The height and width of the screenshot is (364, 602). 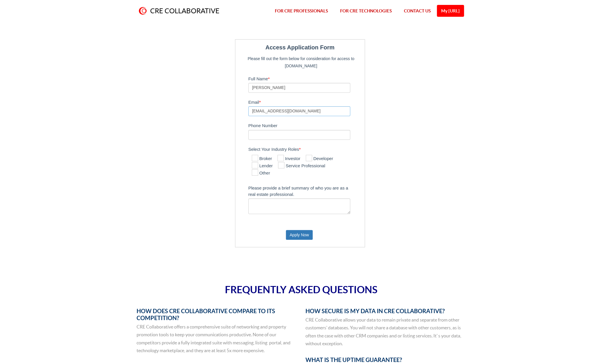 I want to click on label: Select Your Industry Roles, so click(x=305, y=149).